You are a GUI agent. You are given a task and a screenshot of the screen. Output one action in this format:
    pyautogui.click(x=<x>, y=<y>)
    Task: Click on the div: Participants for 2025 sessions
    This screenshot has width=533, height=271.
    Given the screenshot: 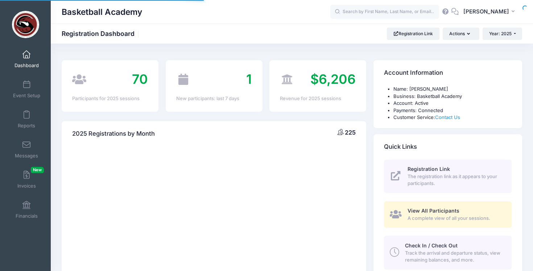 What is the action you would take?
    pyautogui.click(x=110, y=99)
    